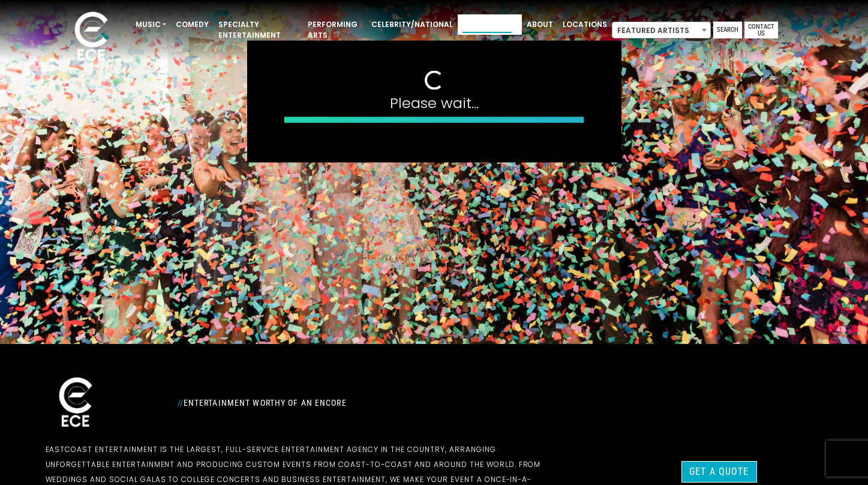  What do you see at coordinates (489, 25) in the screenshot?
I see `a: Event Types` at bounding box center [489, 25].